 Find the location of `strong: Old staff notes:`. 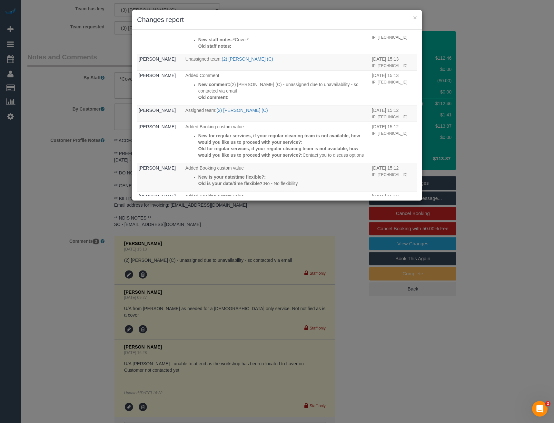

strong: Old staff notes: is located at coordinates (215, 46).